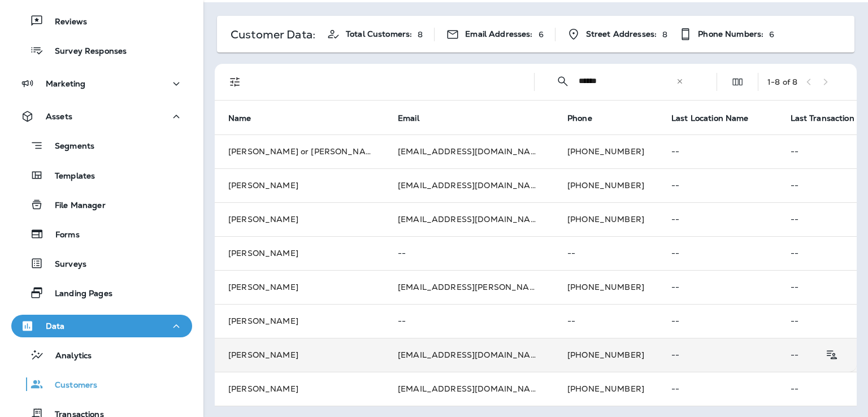 The image size is (868, 417). What do you see at coordinates (563, 82) in the screenshot?
I see `button: Collapse Search` at bounding box center [563, 82].